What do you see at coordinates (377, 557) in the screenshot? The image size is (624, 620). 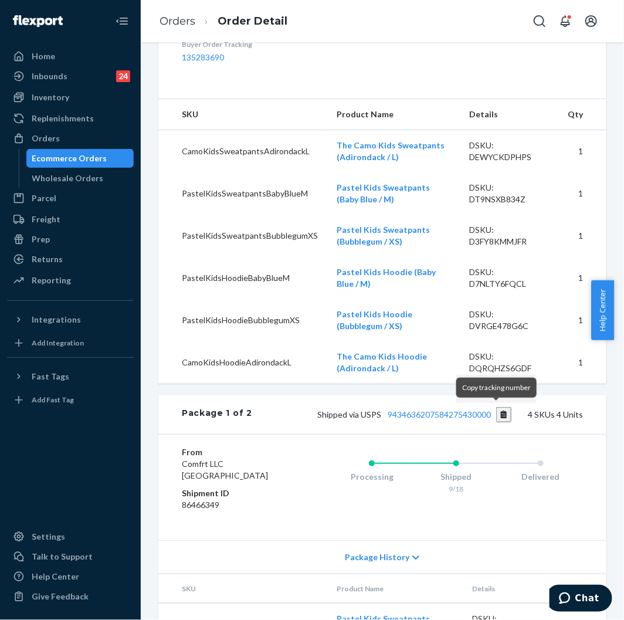 I see `span: Package History` at bounding box center [377, 557].